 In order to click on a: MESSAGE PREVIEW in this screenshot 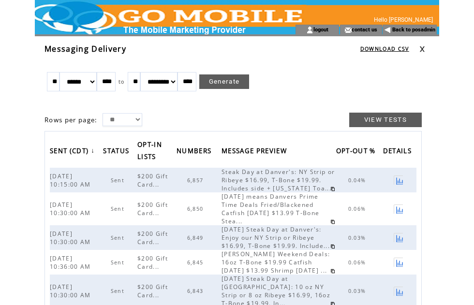, I will do `click(256, 151)`.